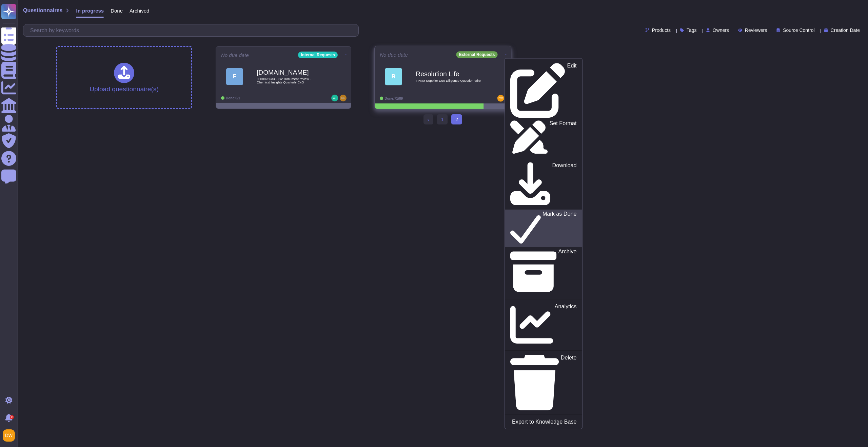 The height and width of the screenshot is (447, 868). What do you see at coordinates (318, 55) in the screenshot?
I see `div: Internal Requests` at bounding box center [318, 55].